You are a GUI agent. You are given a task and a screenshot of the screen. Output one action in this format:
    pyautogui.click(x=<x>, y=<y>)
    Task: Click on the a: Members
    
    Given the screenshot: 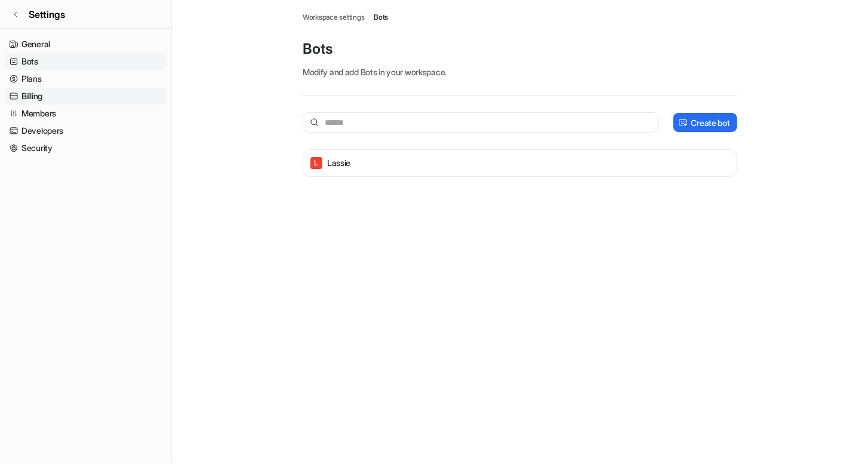 What is the action you would take?
    pyautogui.click(x=86, y=114)
    